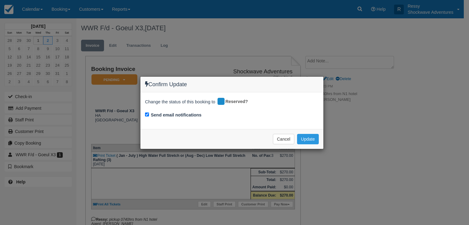 The width and height of the screenshot is (469, 225). What do you see at coordinates (234, 102) in the screenshot?
I see `div: Reserved?` at bounding box center [234, 102].